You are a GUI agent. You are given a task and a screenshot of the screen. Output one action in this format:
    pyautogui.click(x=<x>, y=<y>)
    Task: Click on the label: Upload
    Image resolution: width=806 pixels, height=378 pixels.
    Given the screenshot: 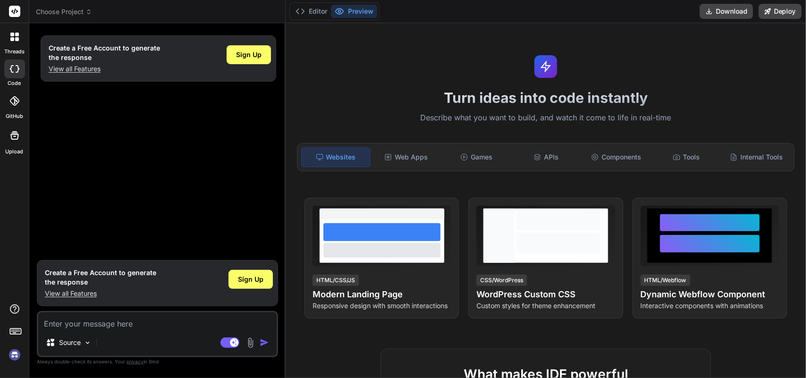 What is the action you would take?
    pyautogui.click(x=15, y=152)
    